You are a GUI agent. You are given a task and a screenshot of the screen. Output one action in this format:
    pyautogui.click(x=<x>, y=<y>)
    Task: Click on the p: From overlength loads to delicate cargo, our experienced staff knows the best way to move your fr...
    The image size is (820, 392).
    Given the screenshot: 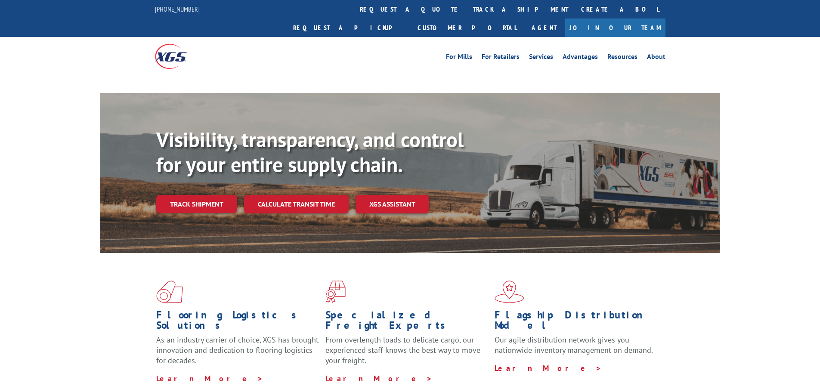 What is the action you would take?
    pyautogui.click(x=407, y=354)
    